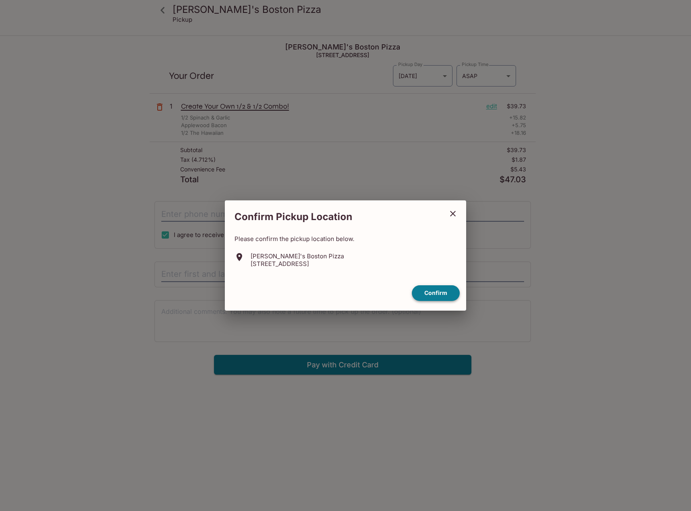 This screenshot has height=511, width=691. Describe the element at coordinates (334, 217) in the screenshot. I see `h2: Confirm Pickup Location` at that location.